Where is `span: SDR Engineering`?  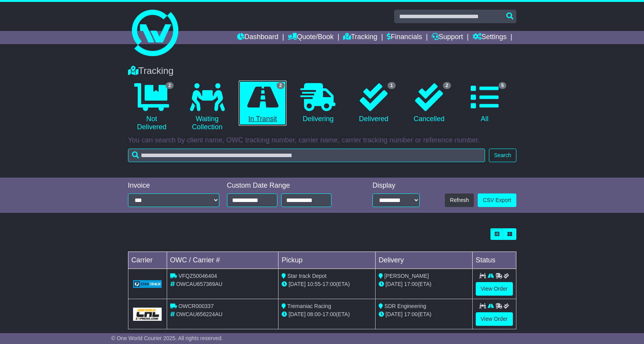
span: SDR Engineering is located at coordinates (406, 307).